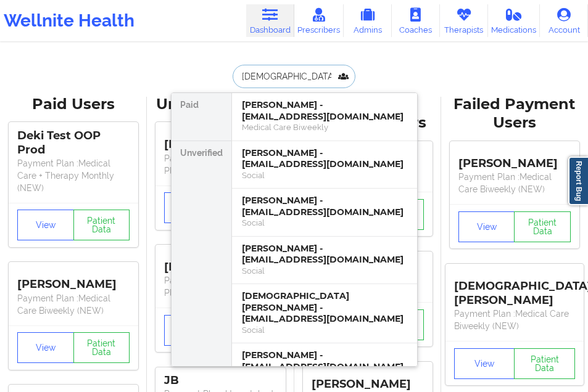  Describe the element at coordinates (319, 20) in the screenshot. I see `a: Prescribers` at that location.